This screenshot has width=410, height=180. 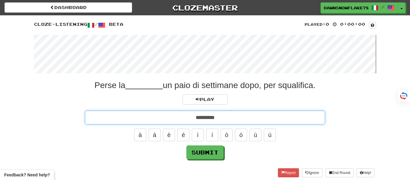 I want to click on button: ù, so click(x=256, y=135).